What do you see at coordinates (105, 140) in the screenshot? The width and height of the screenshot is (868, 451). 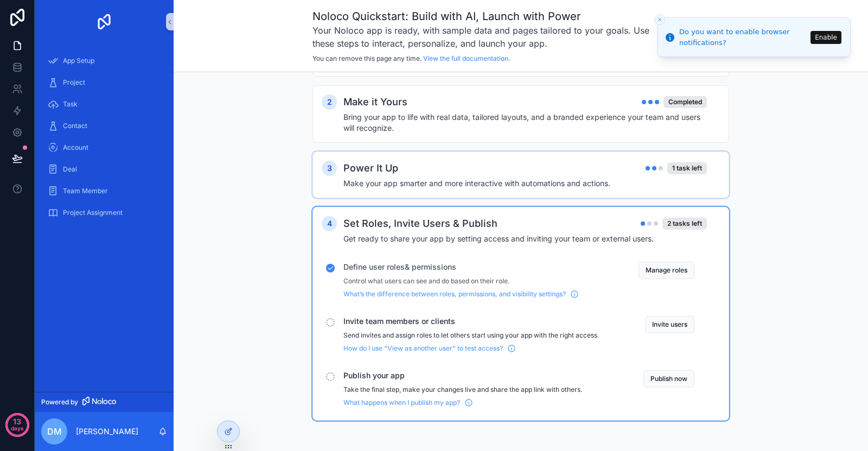 I see `div: scrollable content` at bounding box center [105, 140].